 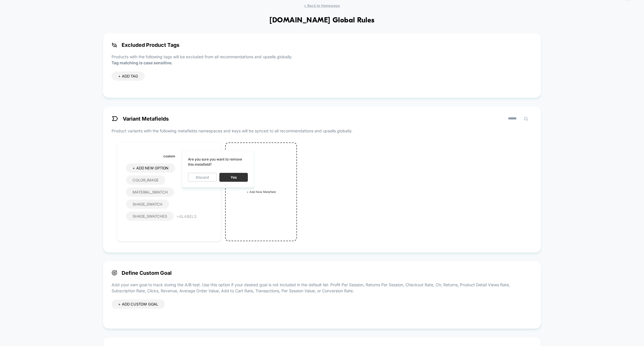 What do you see at coordinates (140, 119) in the screenshot?
I see `span: Variant Metafields` at bounding box center [140, 119].